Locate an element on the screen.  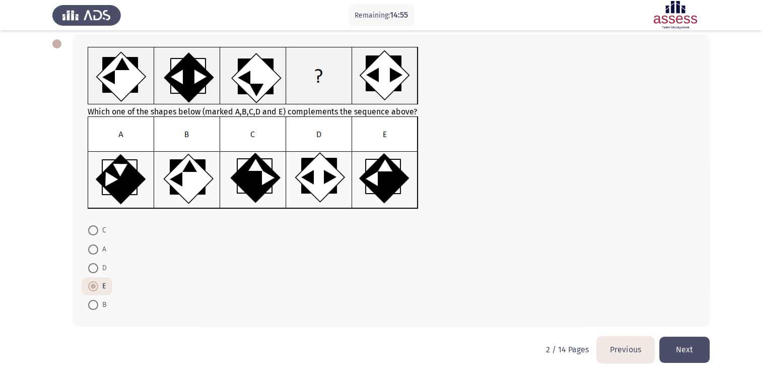
img: Assessment logo of ASSESS Focus 4 Module Assessment is located at coordinates (675, 15).